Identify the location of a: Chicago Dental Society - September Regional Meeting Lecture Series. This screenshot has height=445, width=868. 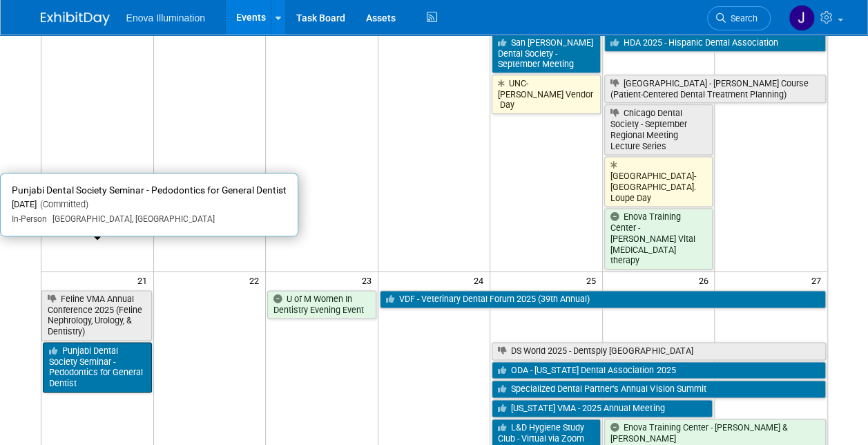
(659, 129).